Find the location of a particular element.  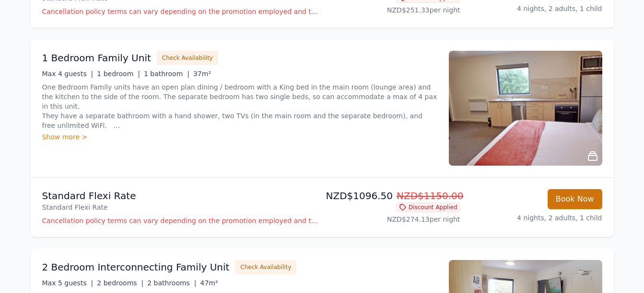

span: 47m² is located at coordinates (209, 283).